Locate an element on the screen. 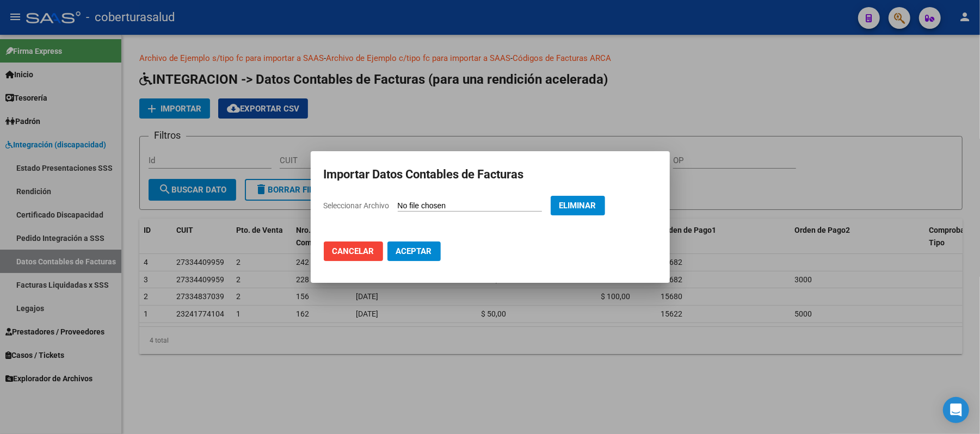 This screenshot has height=434, width=980. span: Eliminar is located at coordinates (578, 206).